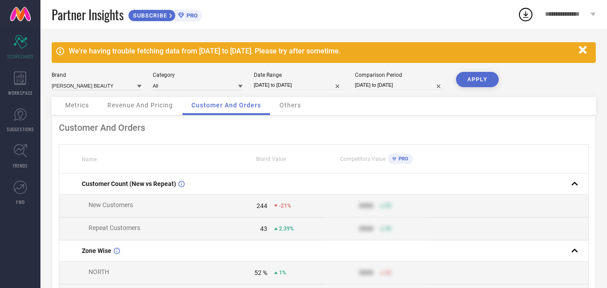 The height and width of the screenshot is (288, 607). What do you see at coordinates (362, 159) in the screenshot?
I see `span: Competitors Value` at bounding box center [362, 159].